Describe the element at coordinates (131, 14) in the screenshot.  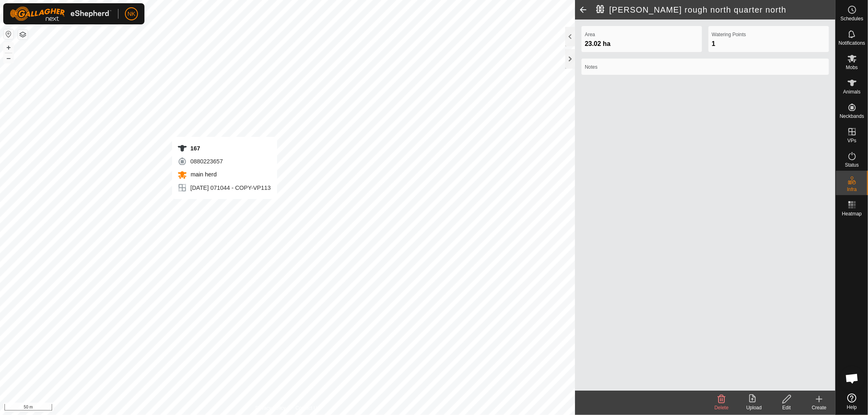
I see `span: NK` at that location.